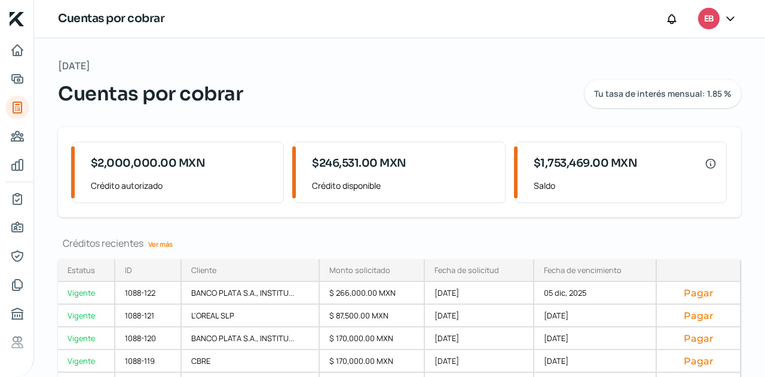  I want to click on div: Créditos recientes, so click(399, 243).